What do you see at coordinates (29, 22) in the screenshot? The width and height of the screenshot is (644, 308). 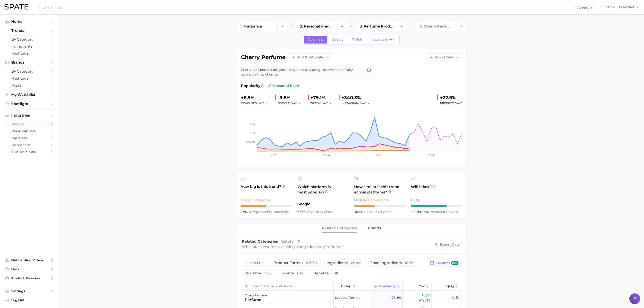 I see `a: Home` at bounding box center [29, 22].